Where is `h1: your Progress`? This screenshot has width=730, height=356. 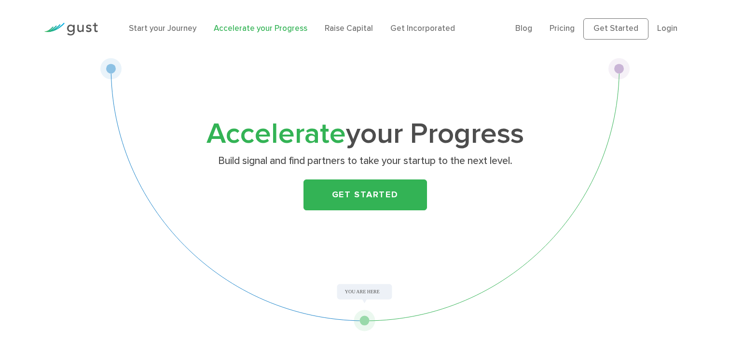 h1: your Progress is located at coordinates (365, 134).